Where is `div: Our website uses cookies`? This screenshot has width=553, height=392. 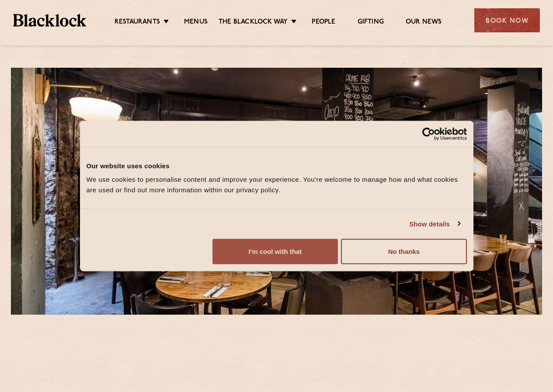 div: Our website uses cookies is located at coordinates (276, 165).